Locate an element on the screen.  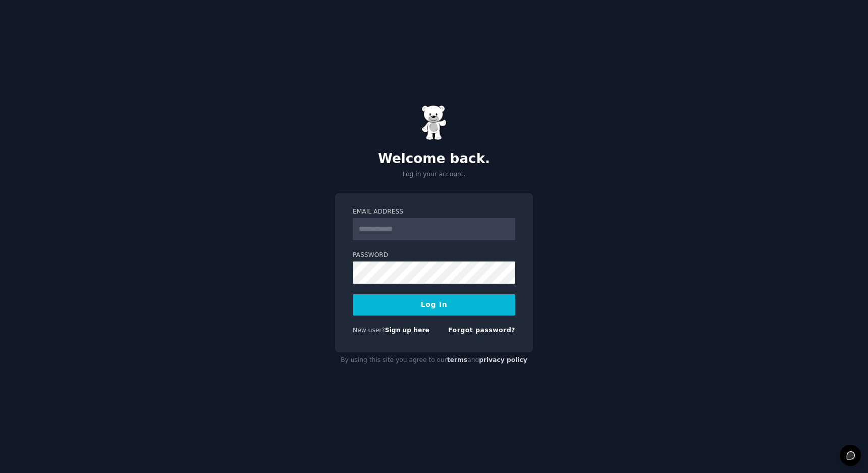
a: Forgot password? is located at coordinates (482, 330).